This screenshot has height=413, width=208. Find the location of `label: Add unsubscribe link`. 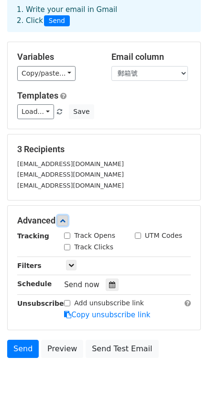

label: Add unsubscribe link is located at coordinates (109, 303).